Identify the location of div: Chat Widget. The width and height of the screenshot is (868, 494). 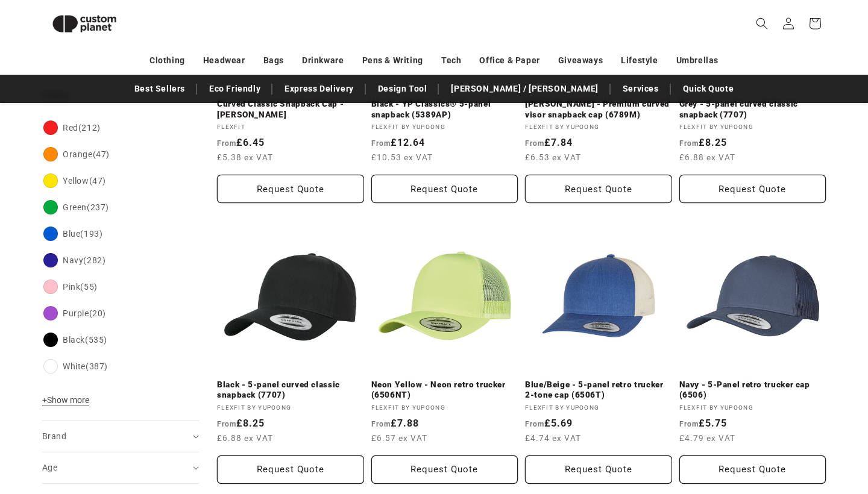
(764, 429).